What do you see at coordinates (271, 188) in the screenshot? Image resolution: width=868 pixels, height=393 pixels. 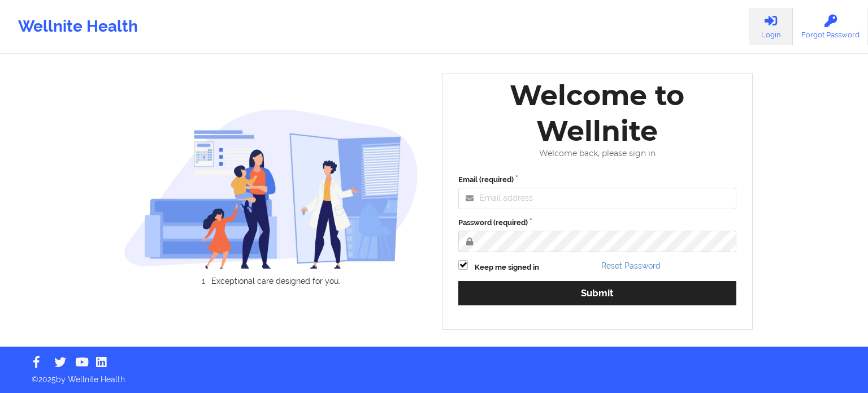 I see `img: wellnite-auth-hero_200.c722682e.png` at bounding box center [271, 188].